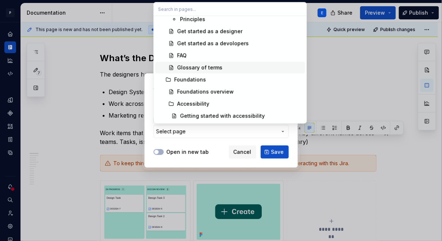 Image resolution: width=442 pixels, height=241 pixels. I want to click on div: Getting started with accessibility, so click(223, 116).